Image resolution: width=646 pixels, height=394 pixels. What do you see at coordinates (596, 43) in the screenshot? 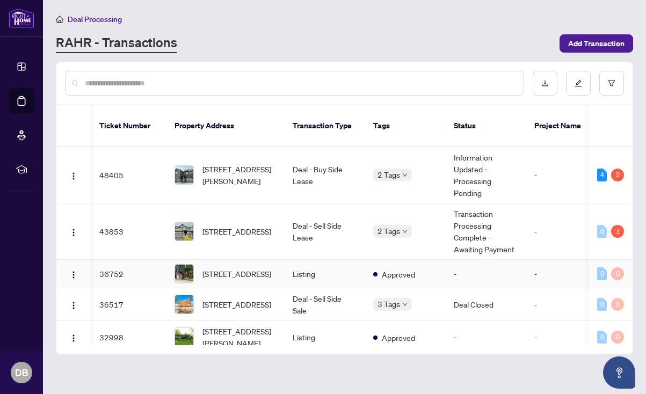
I see `button: Add Transaction` at bounding box center [596, 43].